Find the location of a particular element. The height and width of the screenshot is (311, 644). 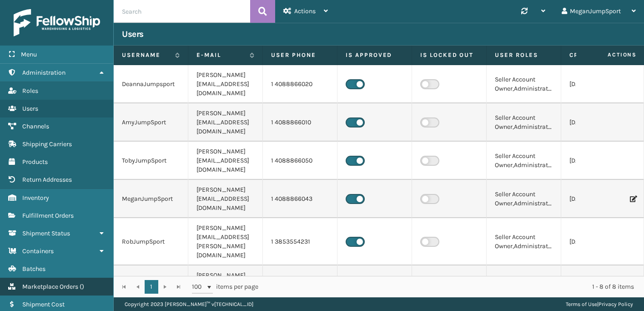

i: Edit is located at coordinates (633, 199).